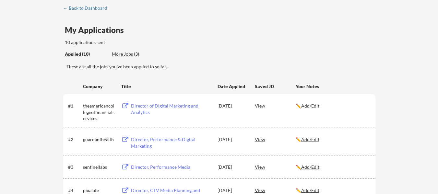 The height and width of the screenshot is (194, 438). I want to click on div: More Jobs (3), so click(136, 54).